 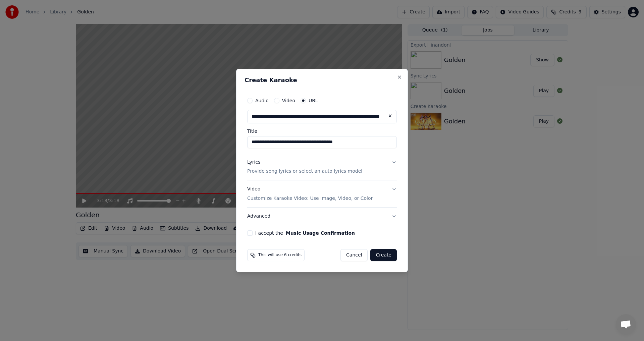 What do you see at coordinates (253, 162) in the screenshot?
I see `div: Lyrics` at bounding box center [253, 162].